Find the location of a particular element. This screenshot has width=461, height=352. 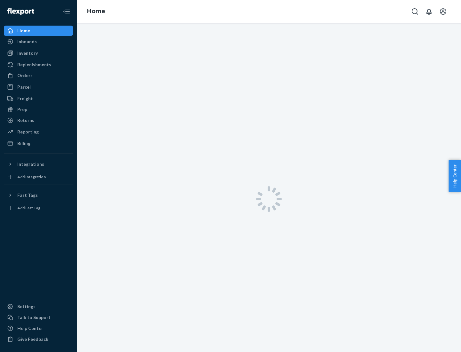

a: Inventory is located at coordinates (38, 53).